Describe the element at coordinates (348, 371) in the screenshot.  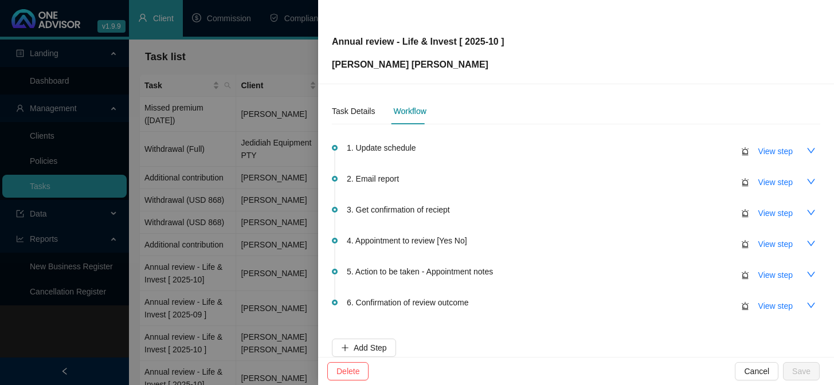
I see `button: Delete` at that location.